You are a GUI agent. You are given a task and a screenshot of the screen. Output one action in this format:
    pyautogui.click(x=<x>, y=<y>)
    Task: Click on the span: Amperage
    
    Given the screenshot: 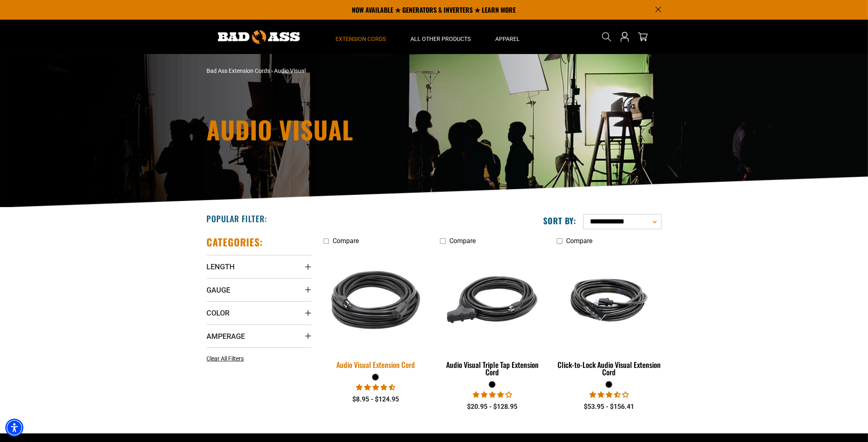 What is the action you would take?
    pyautogui.click(x=226, y=336)
    